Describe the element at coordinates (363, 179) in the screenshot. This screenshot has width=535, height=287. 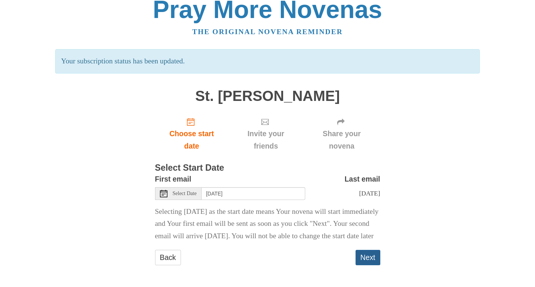
I see `label: Last email` at that location.